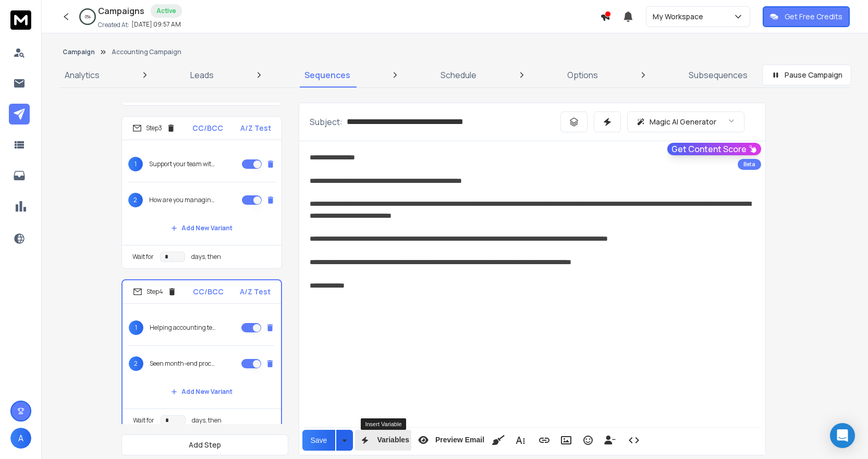 The image size is (868, 459). I want to click on button: Preview Email, so click(450, 440).